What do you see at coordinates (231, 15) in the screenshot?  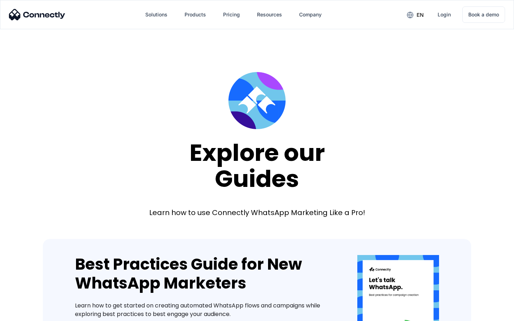 I see `a: Pricing` at bounding box center [231, 15].